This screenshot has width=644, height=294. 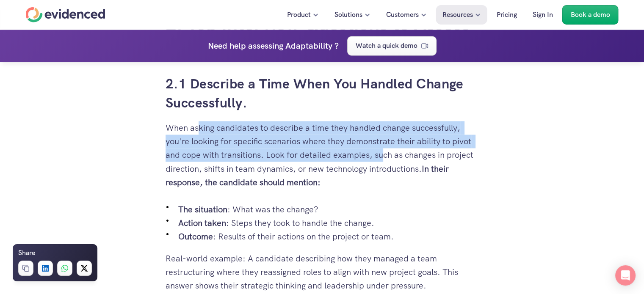 I want to click on a: Home, so click(x=66, y=15).